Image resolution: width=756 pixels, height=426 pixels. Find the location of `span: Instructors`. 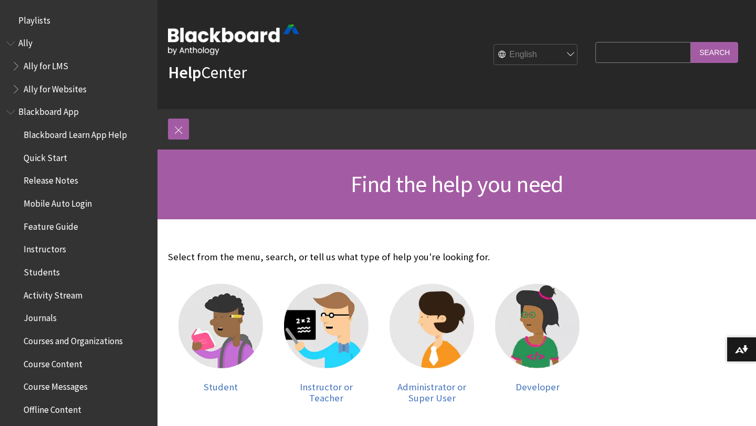

span: Instructors is located at coordinates (45, 248).